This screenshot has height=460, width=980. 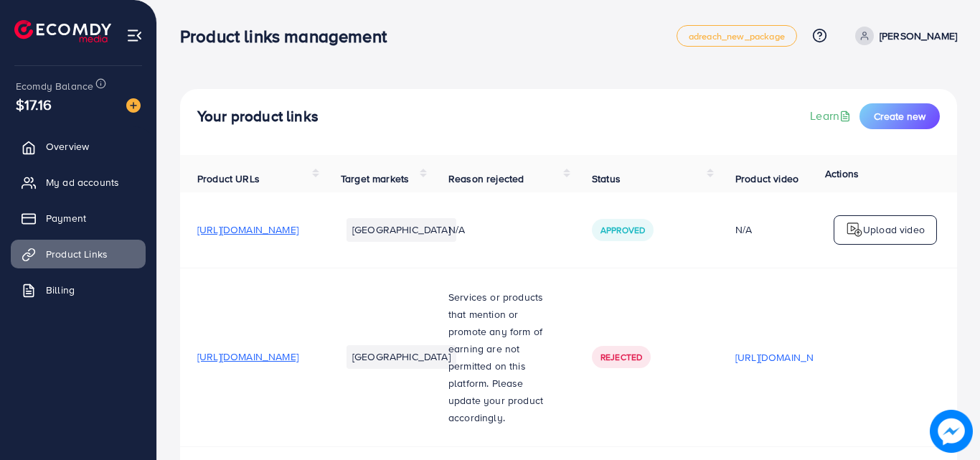 I want to click on span: Approved, so click(x=623, y=230).